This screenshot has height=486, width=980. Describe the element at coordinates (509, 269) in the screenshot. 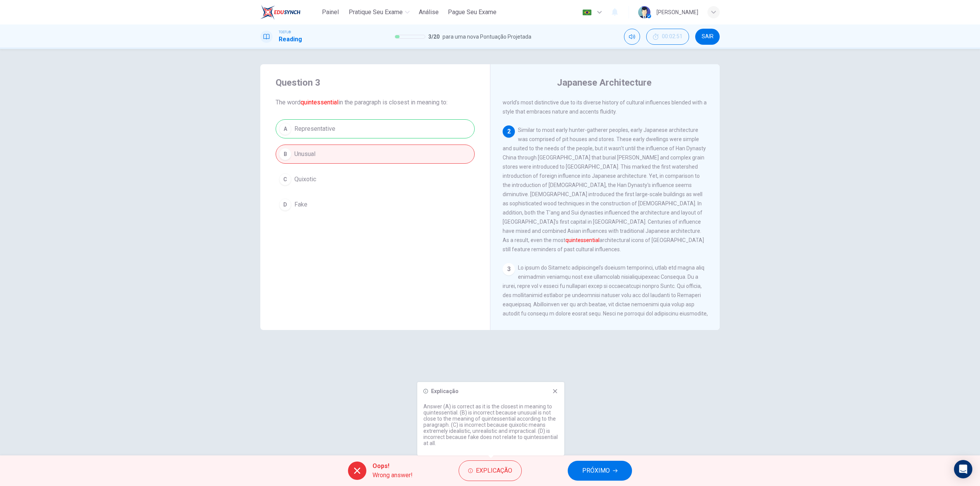

I see `div: 3` at that location.